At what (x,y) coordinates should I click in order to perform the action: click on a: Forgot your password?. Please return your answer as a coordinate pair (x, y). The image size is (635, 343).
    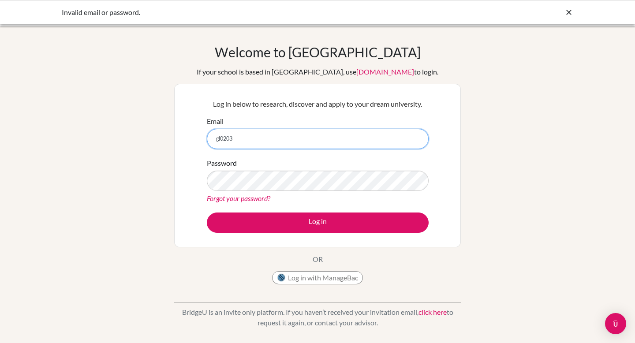
    Looking at the image, I should click on (238, 198).